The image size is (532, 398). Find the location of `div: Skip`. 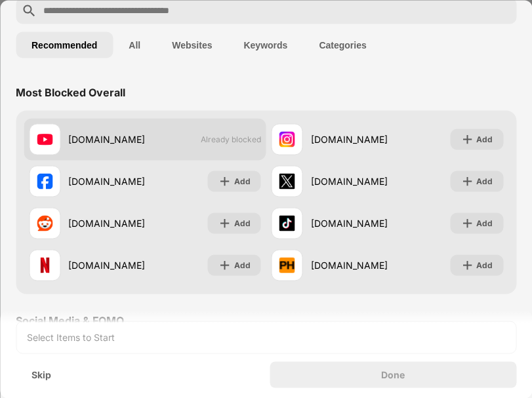

div: Skip is located at coordinates (42, 374).